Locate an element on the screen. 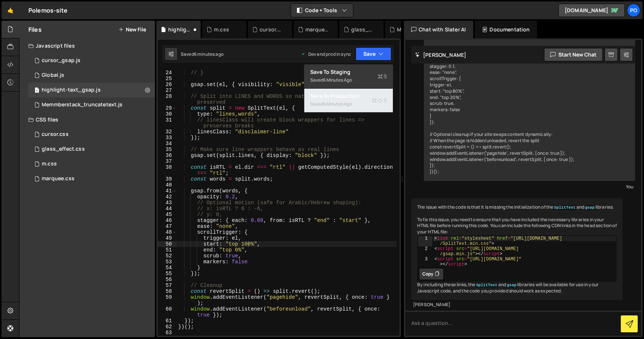 The width and height of the screenshot is (644, 339). div: 62 is located at coordinates (167, 327).